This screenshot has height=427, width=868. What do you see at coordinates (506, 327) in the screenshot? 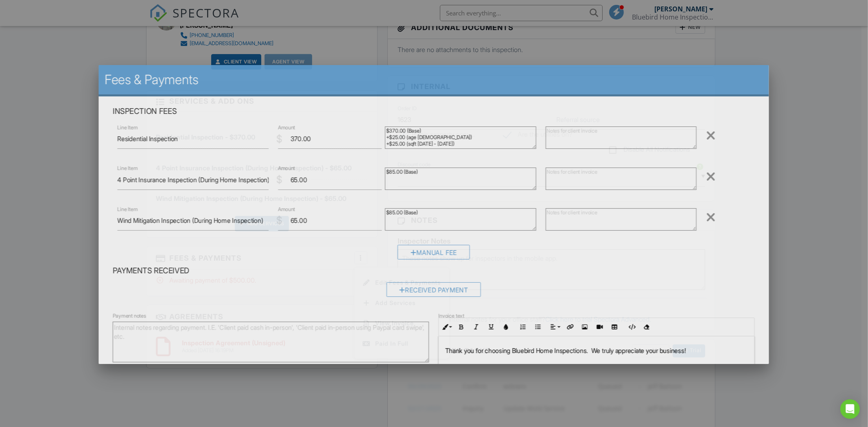
I see `button: Colors` at bounding box center [506, 327].